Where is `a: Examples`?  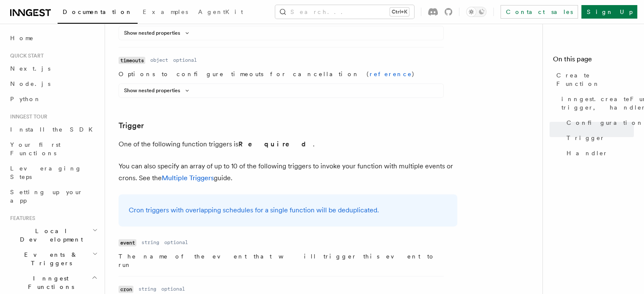 a: Examples is located at coordinates (165, 13).